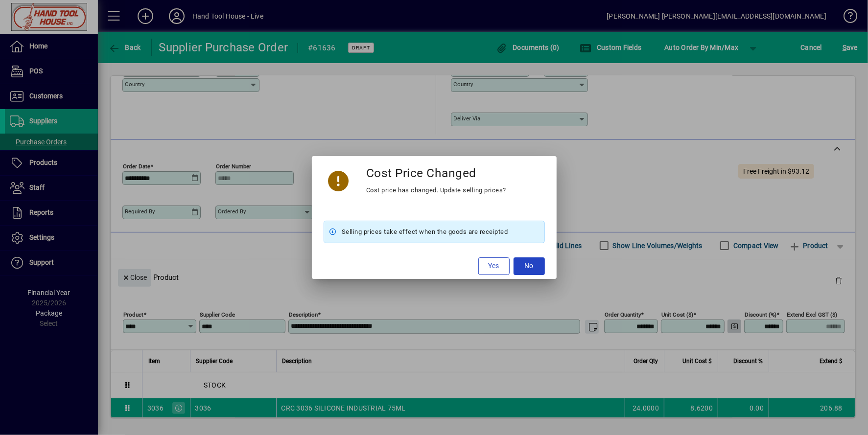  What do you see at coordinates (436, 190) in the screenshot?
I see `div: Cost price has changed. Update selling prices?` at bounding box center [436, 190].